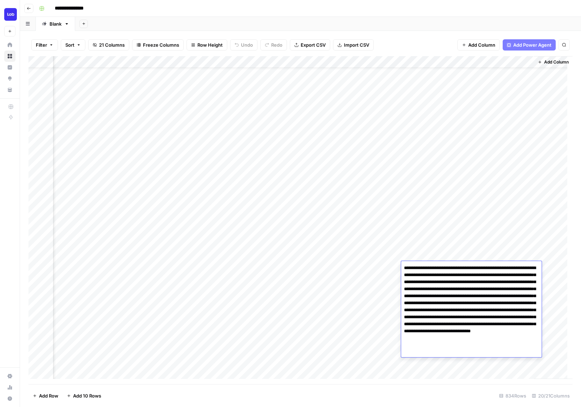  What do you see at coordinates (277, 45) in the screenshot?
I see `span: Redo` at bounding box center [277, 45].